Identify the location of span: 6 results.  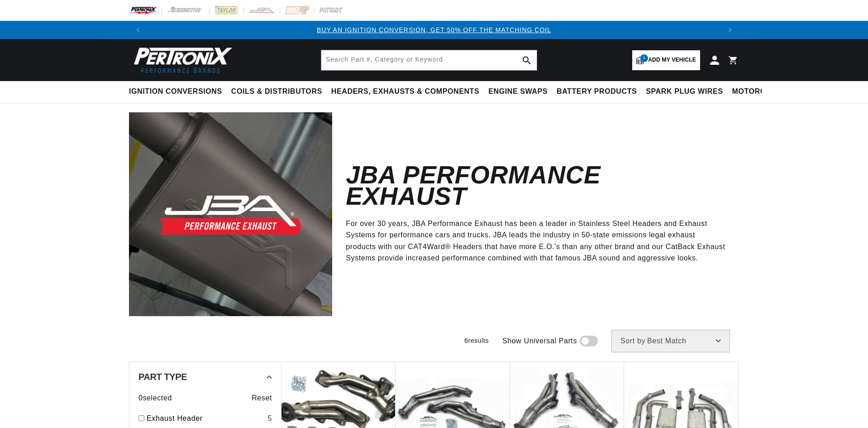
(477, 340).